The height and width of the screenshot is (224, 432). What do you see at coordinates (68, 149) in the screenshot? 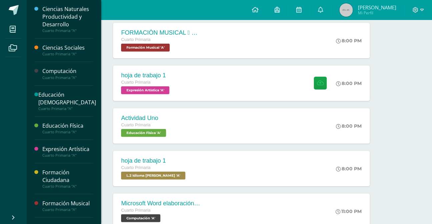
I see `div: Expresión Artística` at bounding box center [68, 149].